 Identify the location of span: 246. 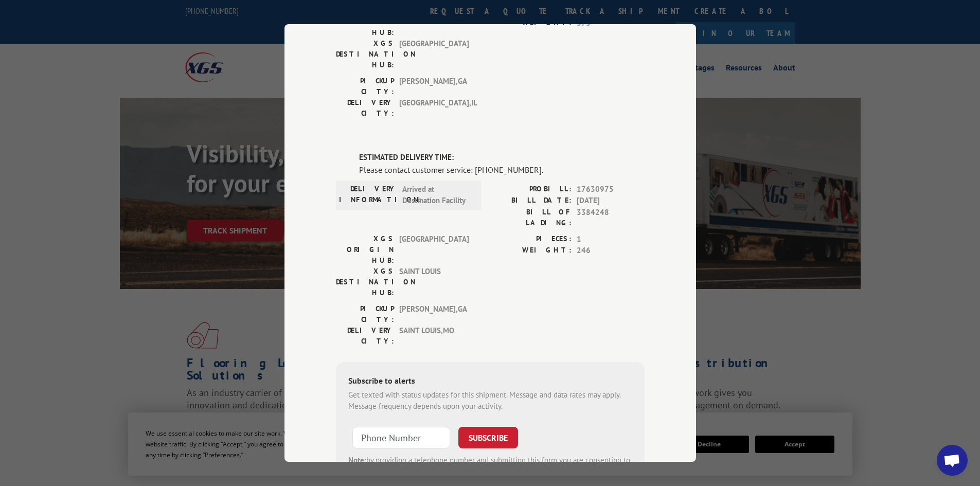
(611, 251).